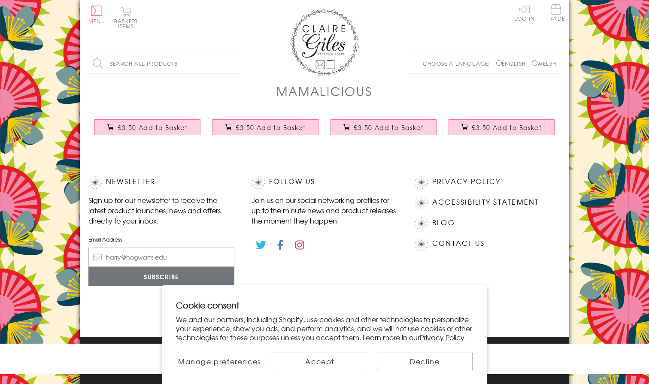 This screenshot has height=384, width=649. What do you see at coordinates (425, 361) in the screenshot?
I see `button: Decline` at bounding box center [425, 361].